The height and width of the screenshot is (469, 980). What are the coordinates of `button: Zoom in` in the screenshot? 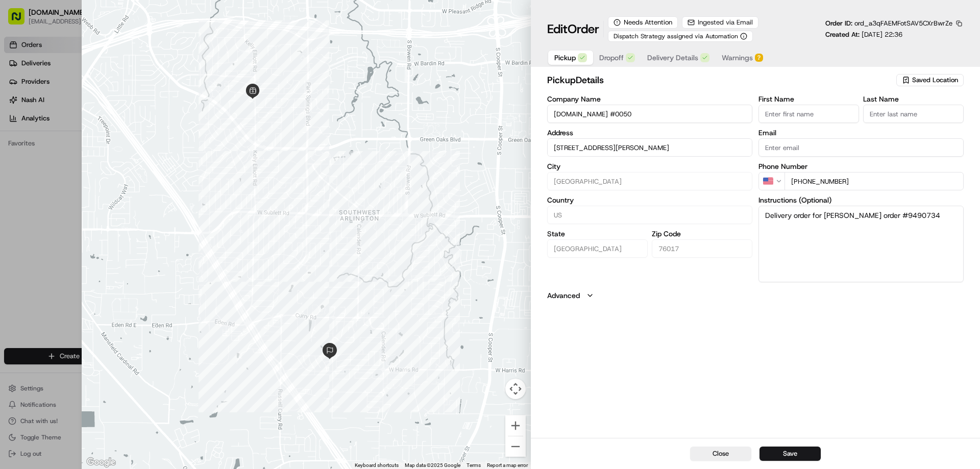 It's located at (515, 425).